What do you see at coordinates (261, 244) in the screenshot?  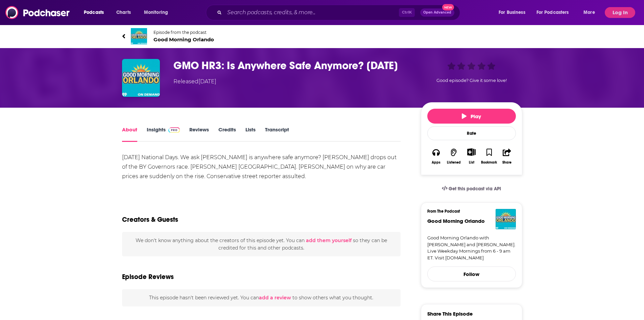 I see `span: We don't know anything about the creators of this episode yet . You can so they can be credited f...` at bounding box center [261, 244].